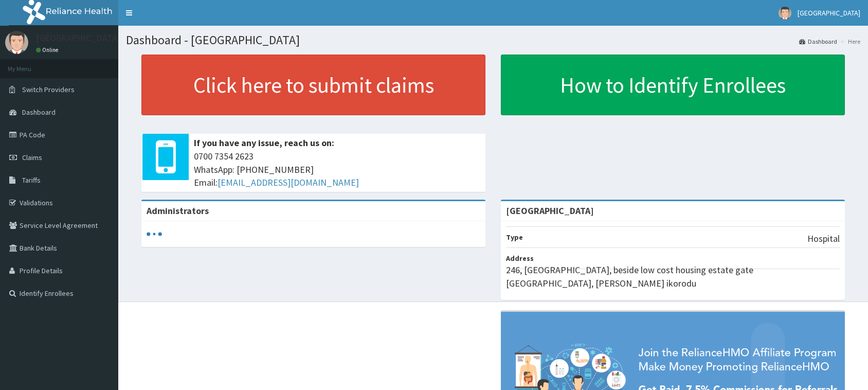 The height and width of the screenshot is (390, 868). What do you see at coordinates (849, 41) in the screenshot?
I see `li: Here` at bounding box center [849, 41].